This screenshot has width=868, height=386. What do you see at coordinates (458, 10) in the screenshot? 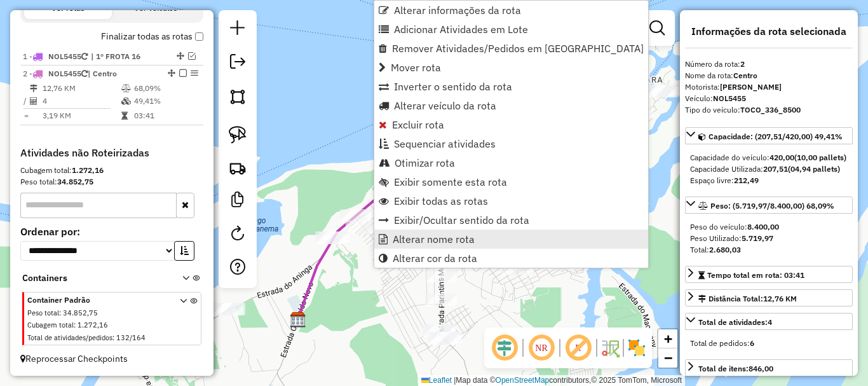
I see `span: Alterar informações da rota` at bounding box center [458, 10].